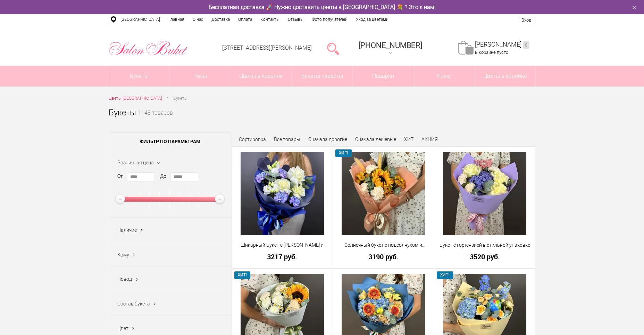  Describe the element at coordinates (526, 45) in the screenshot. I see `ins: 0` at that location.